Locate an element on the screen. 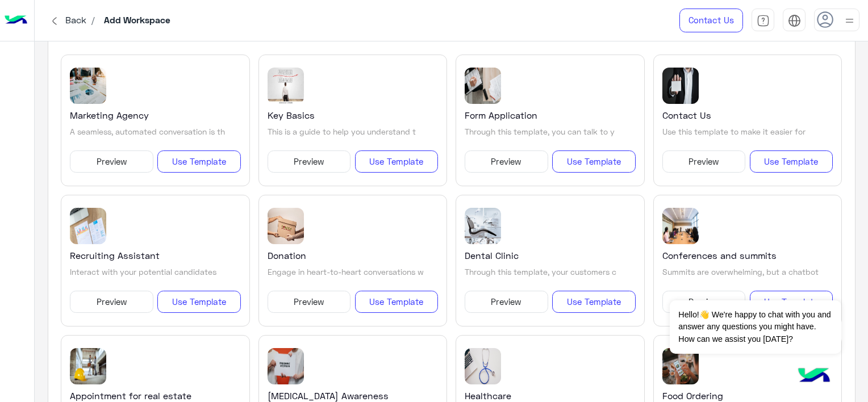 The image size is (868, 402). a: tab is located at coordinates (763, 21).